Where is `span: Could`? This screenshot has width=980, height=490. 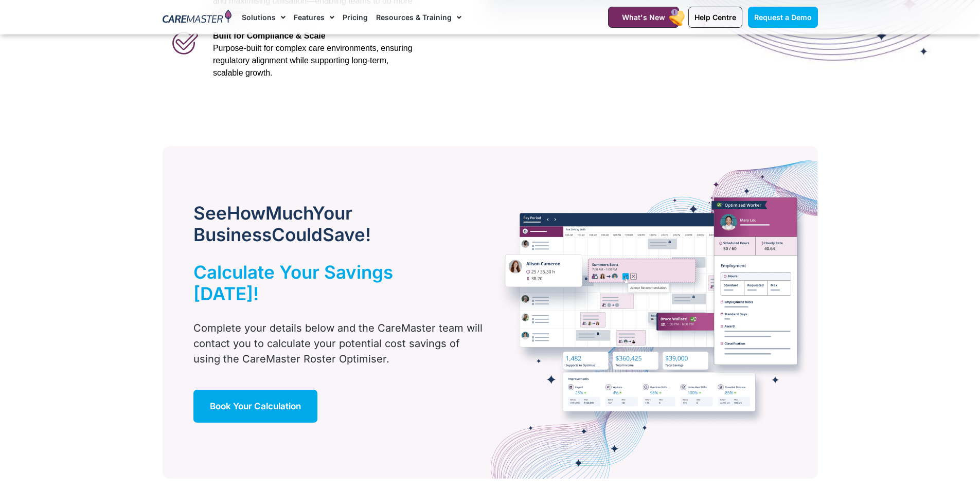
span: Could is located at coordinates (297, 234).